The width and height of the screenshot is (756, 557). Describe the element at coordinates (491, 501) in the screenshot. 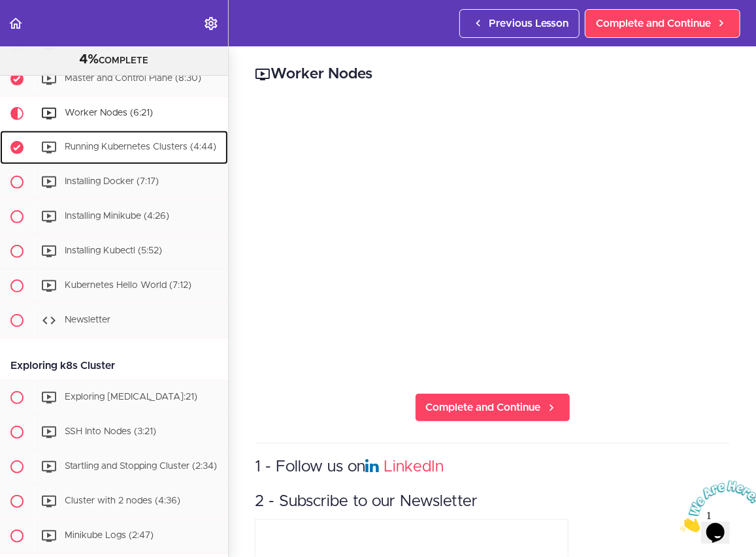

I see `h3: 2 - Subscribe to our Newsletter` at that location.